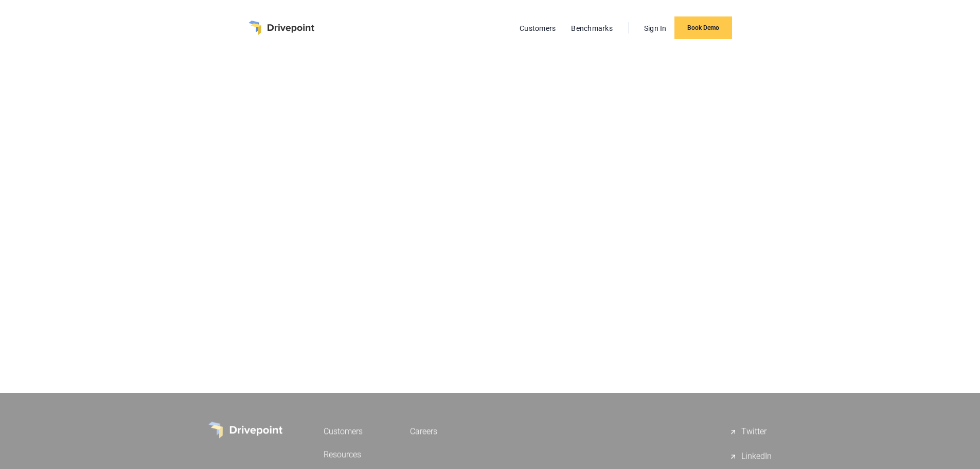 This screenshot has width=980, height=469. I want to click on a: Book Demo, so click(703, 28).